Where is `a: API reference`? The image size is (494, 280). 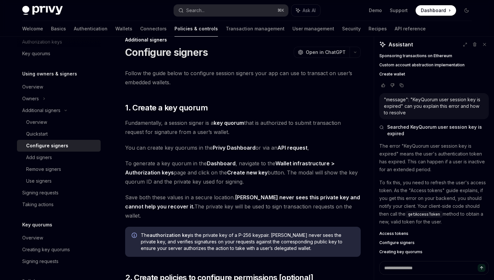 a: API reference is located at coordinates (410, 29).